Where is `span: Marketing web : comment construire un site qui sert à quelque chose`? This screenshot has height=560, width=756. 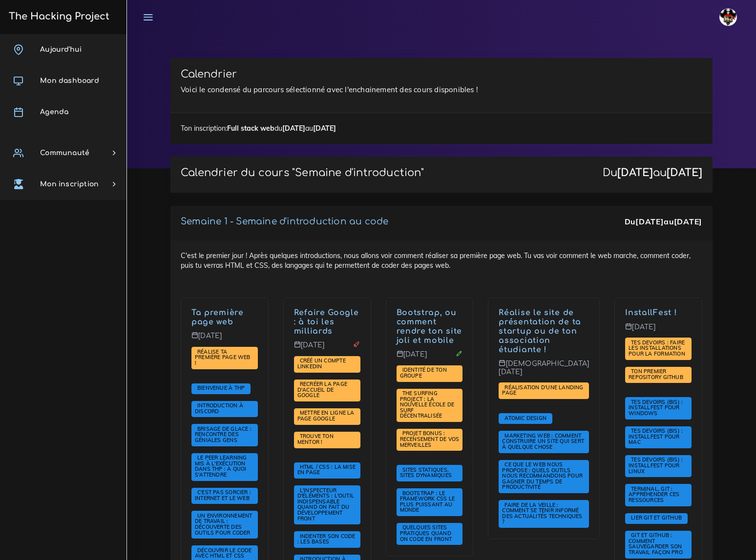 span: Marketing web : comment construire un site qui sert à quelque chose is located at coordinates (543, 442).